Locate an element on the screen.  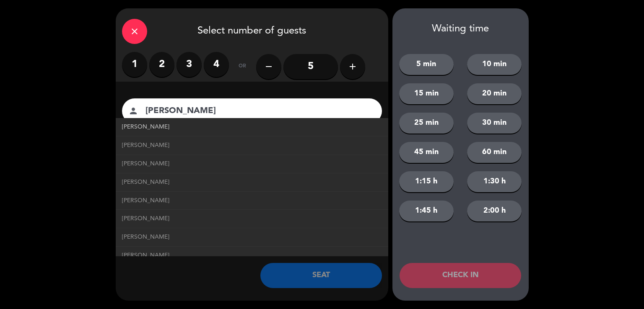
button: add is located at coordinates (353, 67).